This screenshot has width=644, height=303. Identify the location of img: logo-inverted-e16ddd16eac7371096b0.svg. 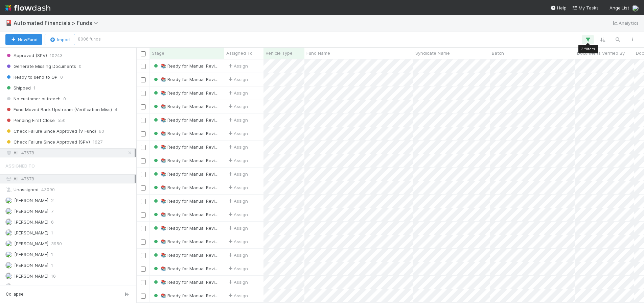
(28, 8).